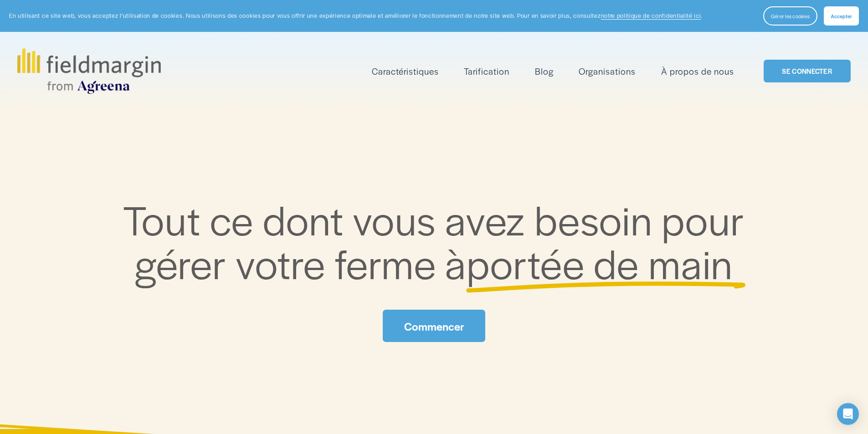 This screenshot has height=434, width=868. Describe the element at coordinates (790, 16) in the screenshot. I see `button: Gérer les cookies` at that location.